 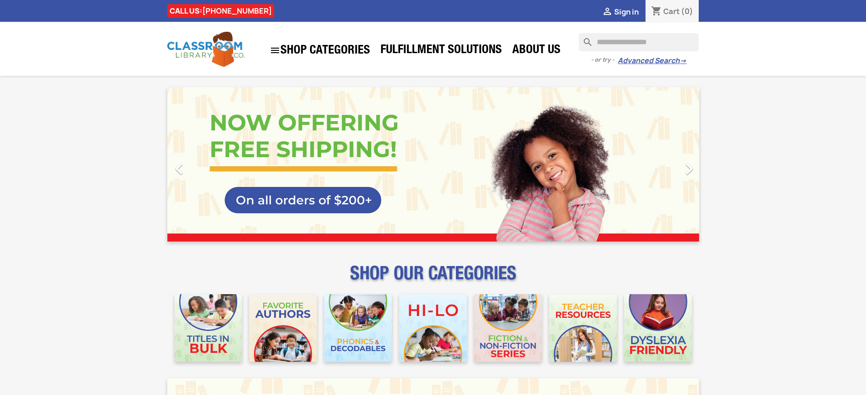 What do you see at coordinates (652, 61) in the screenshot?
I see `a: Advanced Search→` at bounding box center [652, 61].